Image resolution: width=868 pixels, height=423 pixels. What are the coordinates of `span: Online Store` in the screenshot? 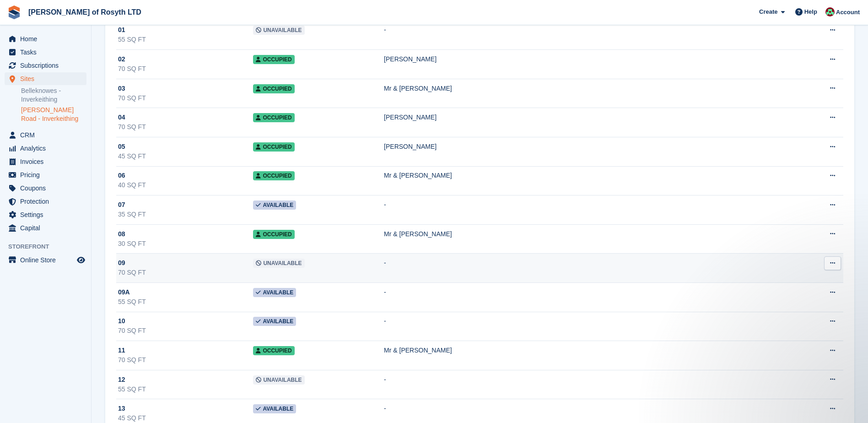 It's located at (48, 260).